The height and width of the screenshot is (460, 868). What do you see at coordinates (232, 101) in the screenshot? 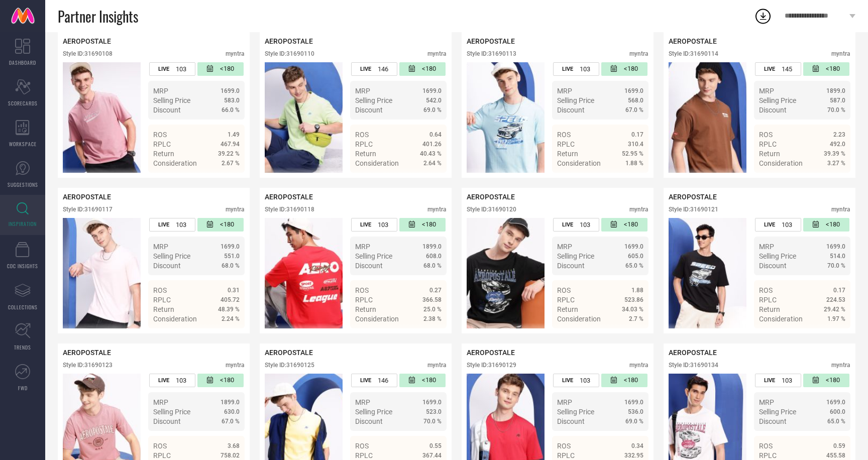
I see `span: 583.0` at bounding box center [232, 101].